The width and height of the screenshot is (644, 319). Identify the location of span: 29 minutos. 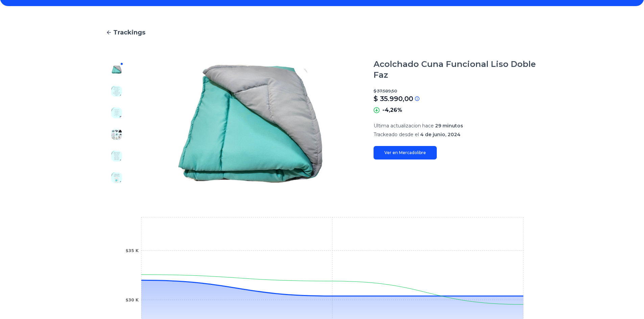
(449, 126).